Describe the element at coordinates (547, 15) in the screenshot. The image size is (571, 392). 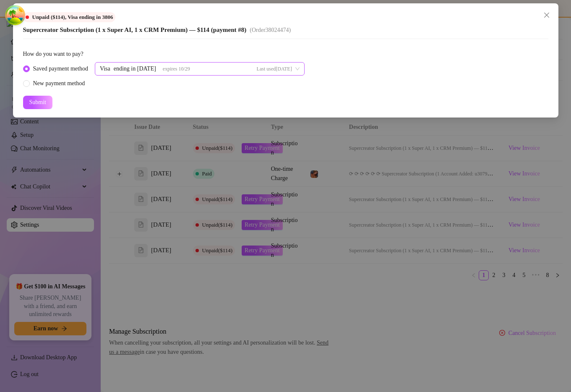
I see `button: Close` at that location.